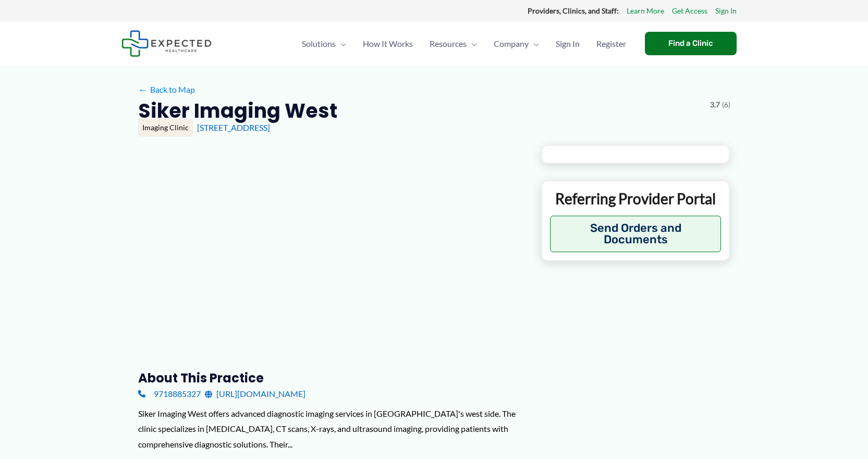 Image resolution: width=868 pixels, height=459 pixels. What do you see at coordinates (573, 10) in the screenshot?
I see `strong: Providers, Clinics, and Staff:` at bounding box center [573, 10].